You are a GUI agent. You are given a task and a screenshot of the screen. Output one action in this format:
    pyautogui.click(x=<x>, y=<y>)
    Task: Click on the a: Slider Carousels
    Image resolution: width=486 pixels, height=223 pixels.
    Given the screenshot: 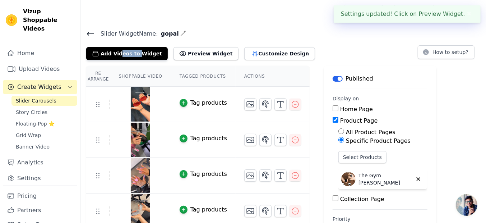 What is the action you would take?
    pyautogui.click(x=44, y=101)
    